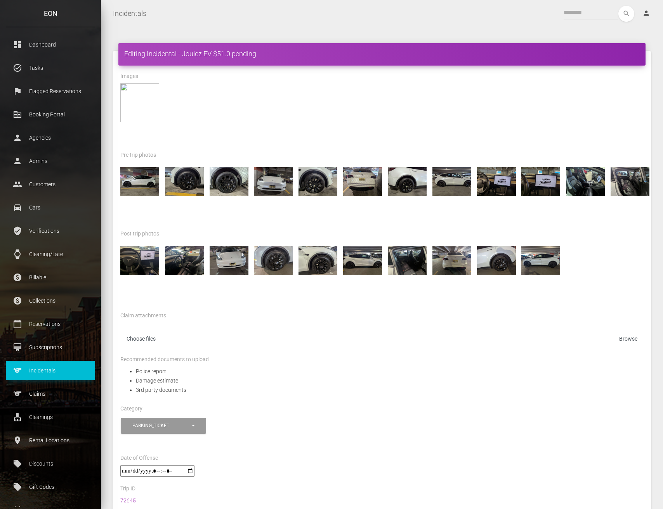  I want to click on a: paid Collections, so click(50, 301).